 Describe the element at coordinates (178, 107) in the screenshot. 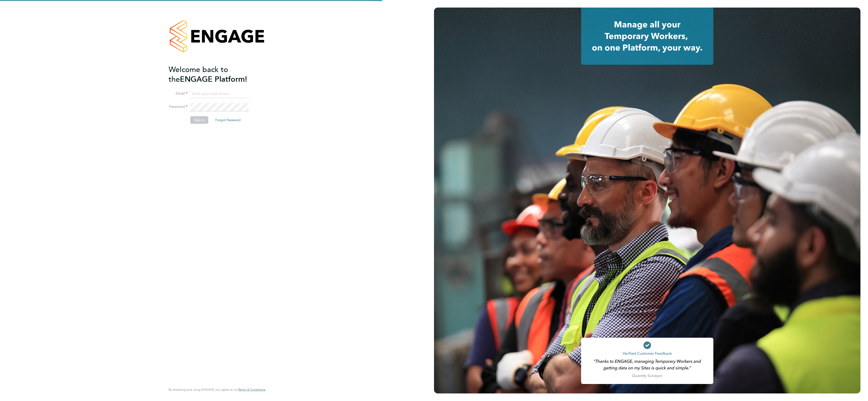

I see `label: Password` at that location.